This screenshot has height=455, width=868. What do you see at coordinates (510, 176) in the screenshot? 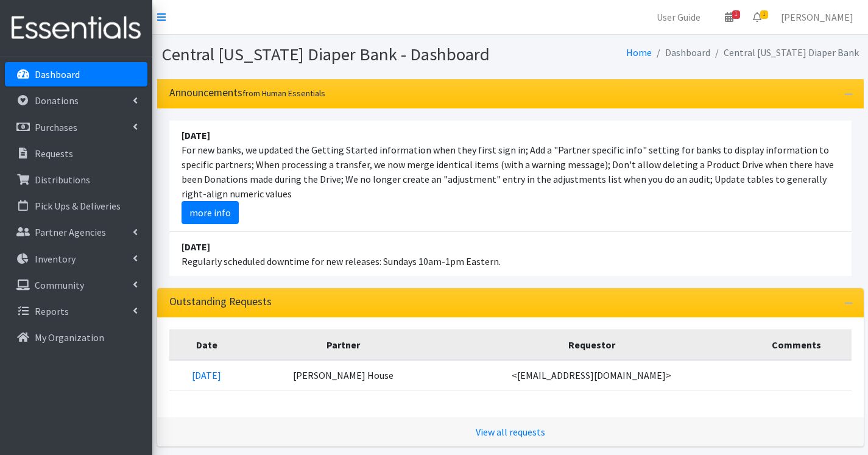
I see `li: For new banks, we updated the Getting Started information when they first sign in; Add a "Partner...` at bounding box center [510, 176].